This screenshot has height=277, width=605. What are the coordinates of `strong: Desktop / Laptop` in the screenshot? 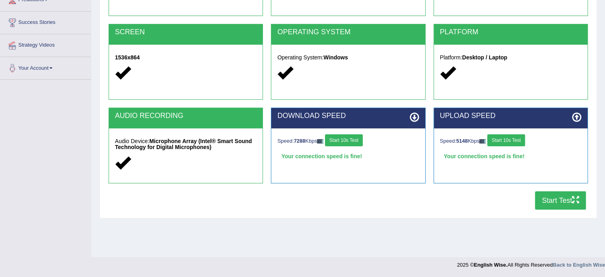 It's located at (485, 57).